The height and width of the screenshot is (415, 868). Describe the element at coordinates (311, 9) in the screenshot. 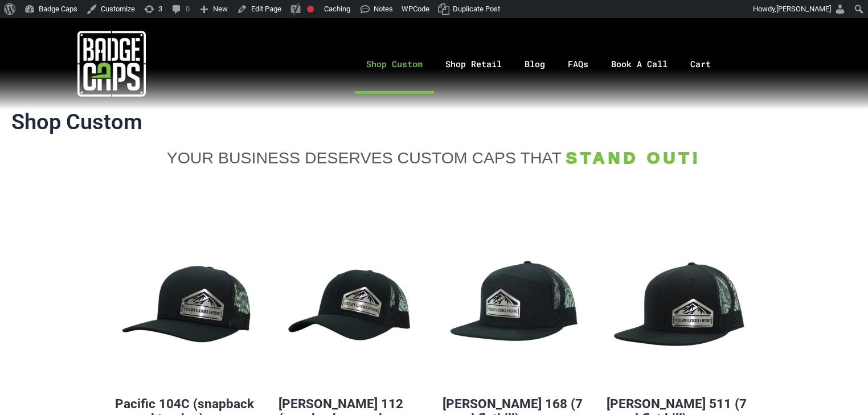

I see `div: Focus keyphrase not set` at that location.